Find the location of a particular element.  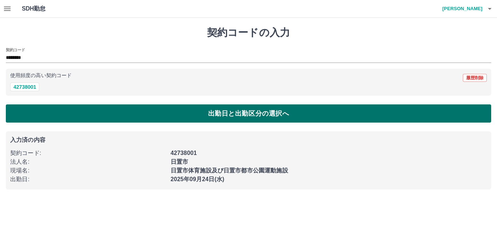

b: 2025年09月24日(水) is located at coordinates (197, 179).